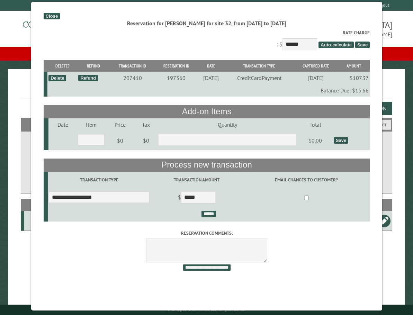 The width and height of the screenshot is (413, 315). Describe the element at coordinates (362, 45) in the screenshot. I see `span: Save` at that location.